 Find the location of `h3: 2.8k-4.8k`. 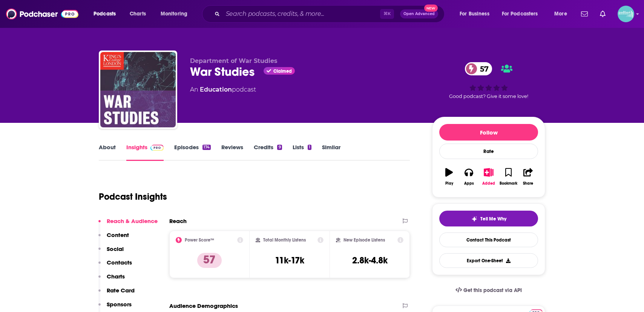

h3: 2.8k-4.8k is located at coordinates (370, 261).